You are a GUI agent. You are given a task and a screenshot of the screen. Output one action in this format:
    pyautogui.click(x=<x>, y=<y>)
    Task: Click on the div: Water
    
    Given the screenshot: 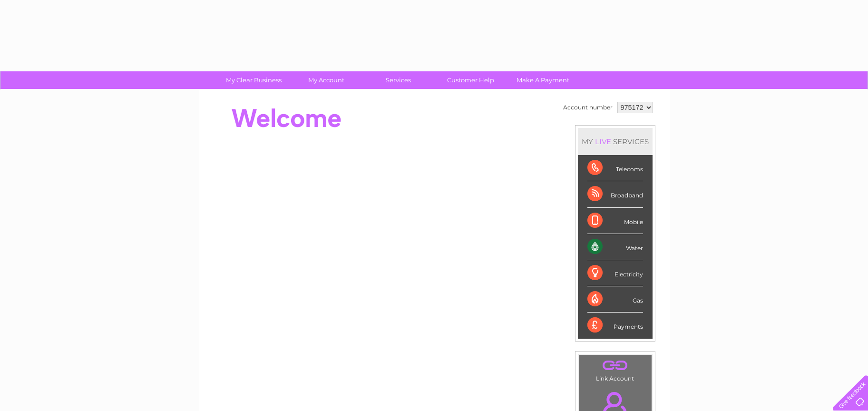 What is the action you would take?
    pyautogui.click(x=615, y=247)
    